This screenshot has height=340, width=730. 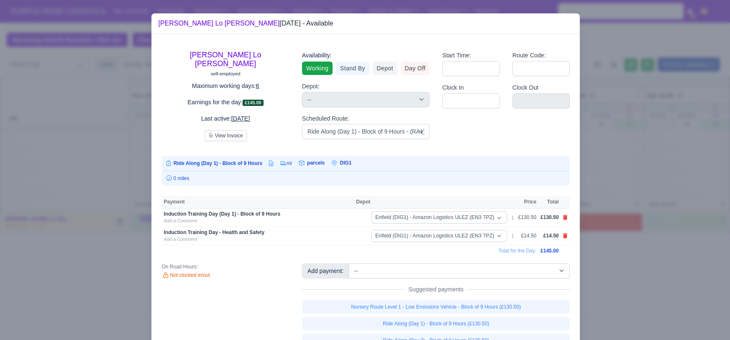 What do you see at coordinates (365, 178) in the screenshot?
I see `div: 0 miles` at bounding box center [365, 178].